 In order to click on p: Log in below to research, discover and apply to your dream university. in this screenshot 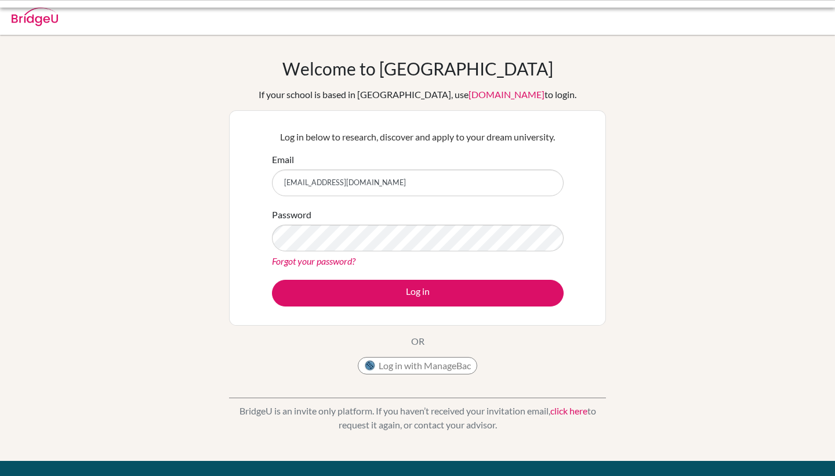, I will do `click(418, 137)`.